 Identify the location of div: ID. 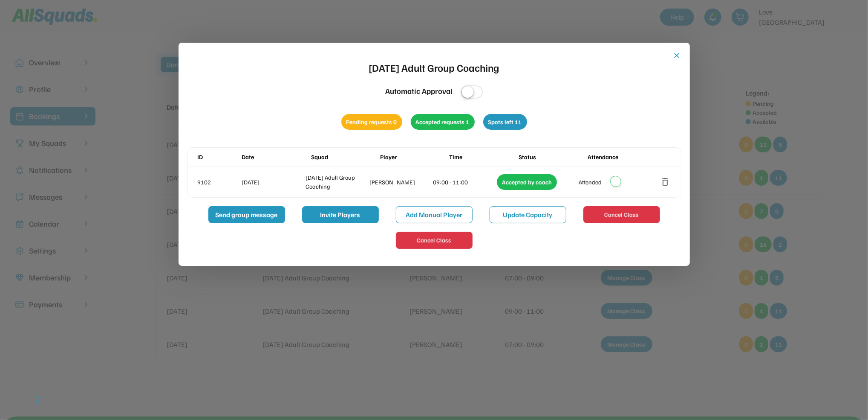
(219, 157).